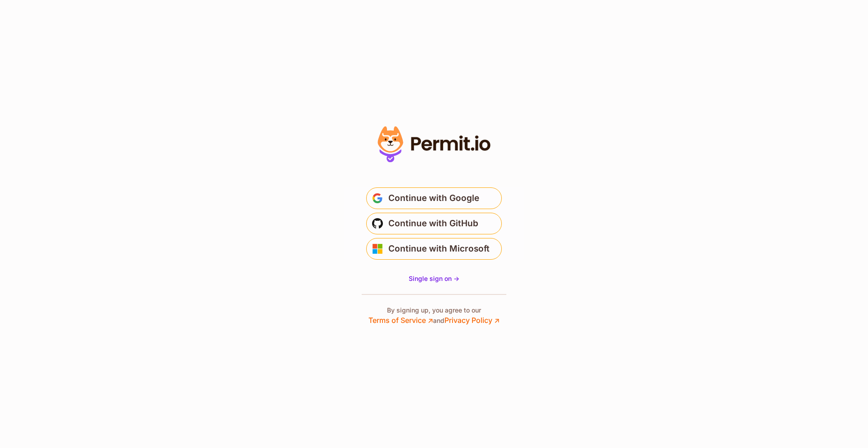 The width and height of the screenshot is (868, 448). Describe the element at coordinates (433, 198) in the screenshot. I see `span: Continue with Google` at that location.